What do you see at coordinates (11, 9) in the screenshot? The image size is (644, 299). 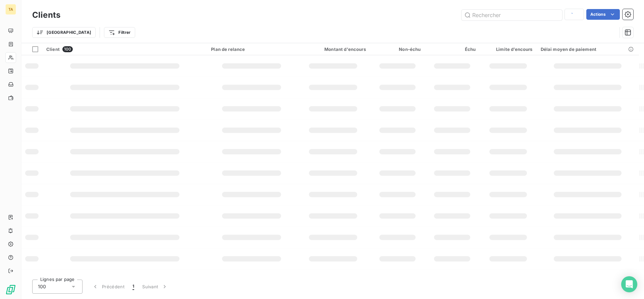 I see `div: TA` at bounding box center [11, 9].